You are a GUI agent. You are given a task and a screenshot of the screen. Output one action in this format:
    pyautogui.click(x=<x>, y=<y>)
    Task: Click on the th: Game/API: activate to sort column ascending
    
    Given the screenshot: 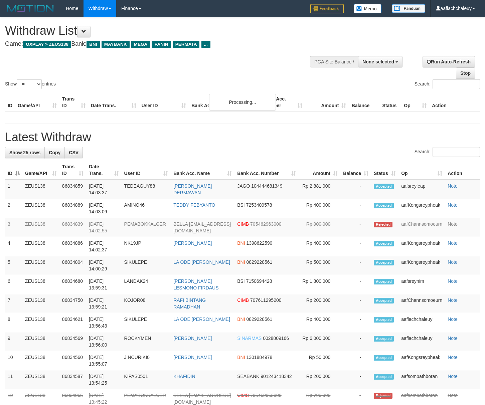 What is the action you would take?
    pyautogui.click(x=41, y=170)
    